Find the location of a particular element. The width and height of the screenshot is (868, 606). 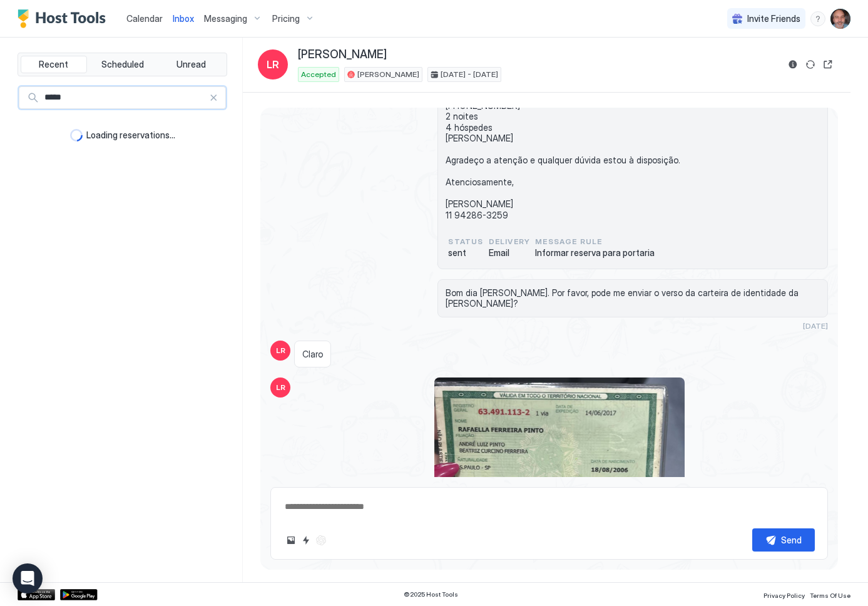

span: Loading reservations... is located at coordinates (130, 136).